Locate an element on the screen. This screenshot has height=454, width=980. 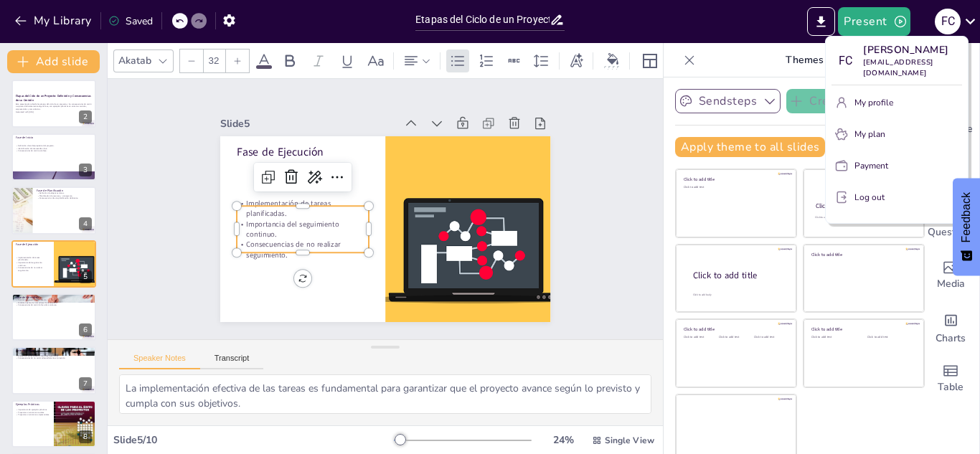
button: Payment is located at coordinates (897, 166).